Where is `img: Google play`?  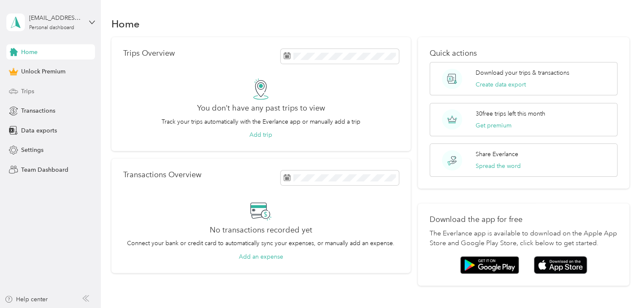
img: Google play is located at coordinates (489, 265).